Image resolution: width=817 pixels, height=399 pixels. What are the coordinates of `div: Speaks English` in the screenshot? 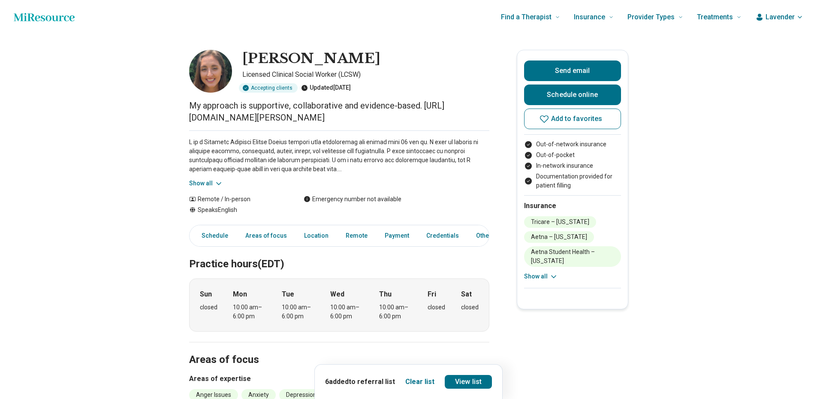 It's located at (238, 210).